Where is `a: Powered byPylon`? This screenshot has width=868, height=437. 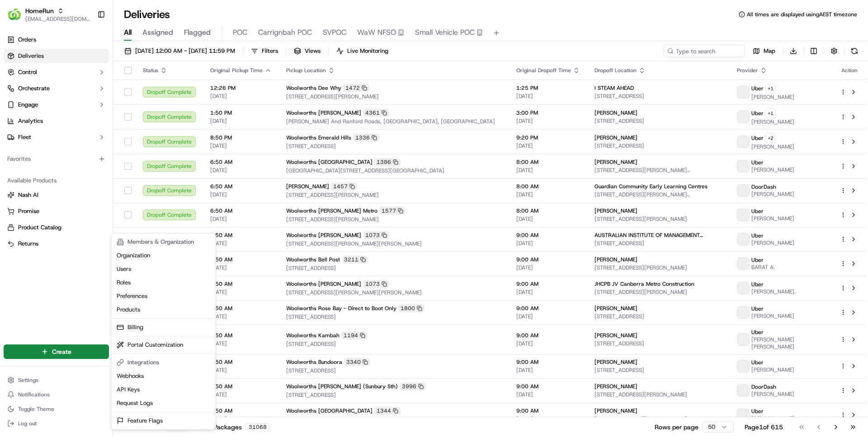 a: Powered byPylon is located at coordinates (86, 35).